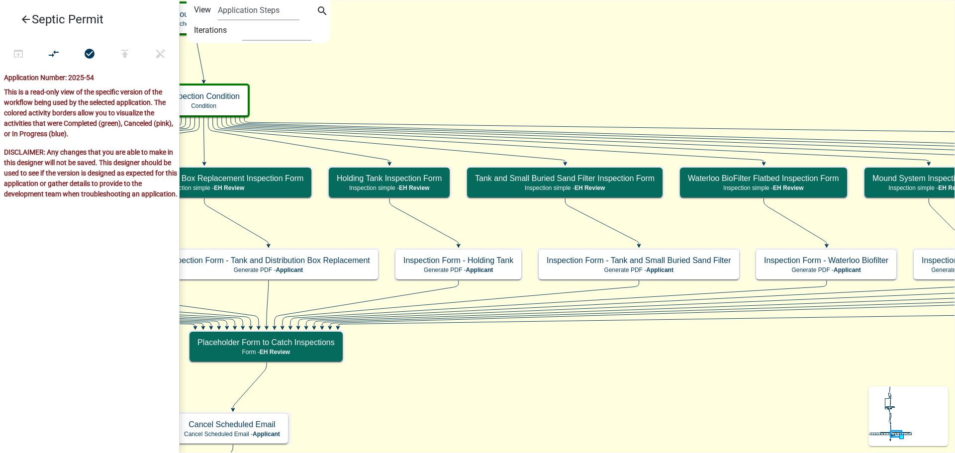 This screenshot has width=955, height=453. Describe the element at coordinates (763, 178) in the screenshot. I see `h5: Waterloo BioFilter Flatbed Inspection Form` at that location.